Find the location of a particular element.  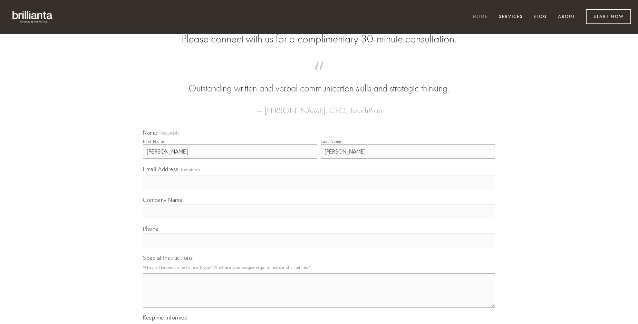

img: brillianta - research, strategy, marketing is located at coordinates (33, 17).